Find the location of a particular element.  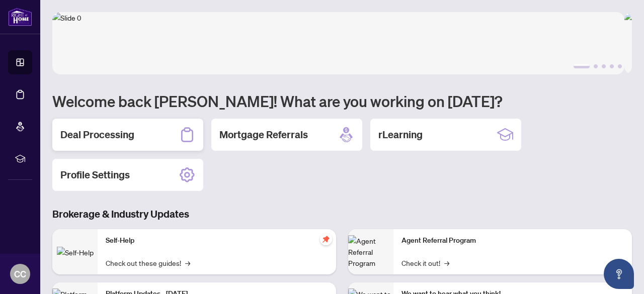

button: Open asap is located at coordinates (619, 274).